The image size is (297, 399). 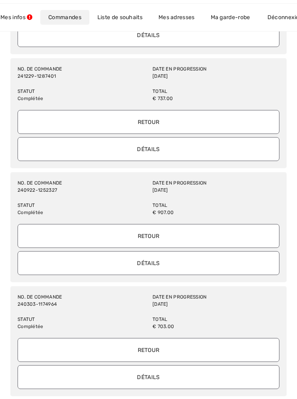 What do you see at coordinates (216, 323) in the screenshot?
I see `div: € 703.00` at bounding box center [216, 323].